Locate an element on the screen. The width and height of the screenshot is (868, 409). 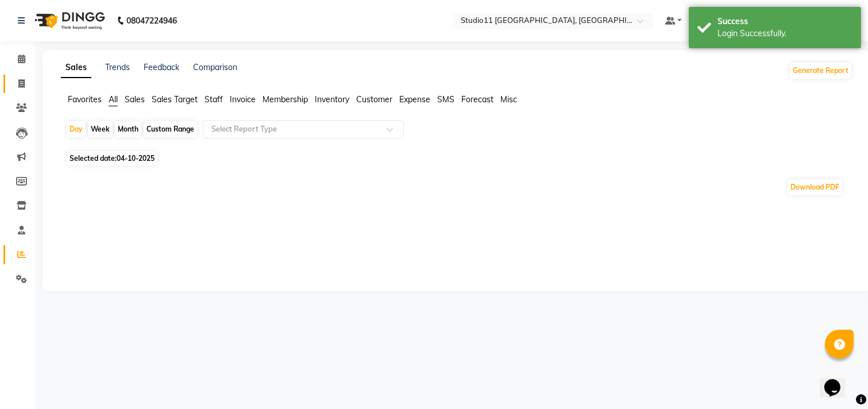
div: Week is located at coordinates (100, 129).